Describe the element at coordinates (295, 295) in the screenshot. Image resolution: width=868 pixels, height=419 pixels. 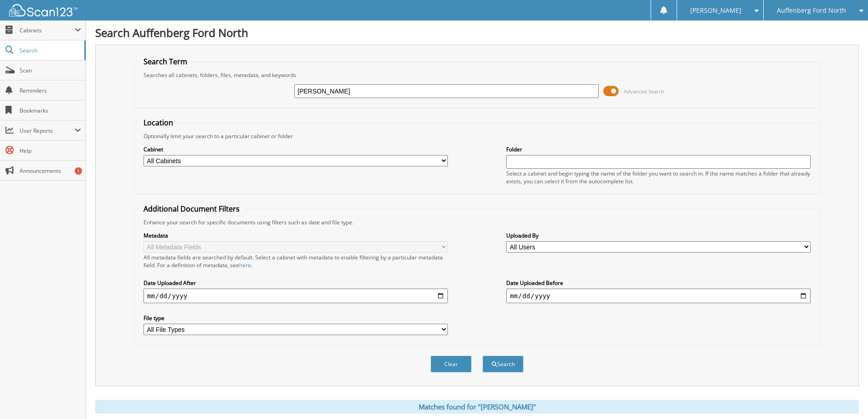
I see `input: start` at that location.